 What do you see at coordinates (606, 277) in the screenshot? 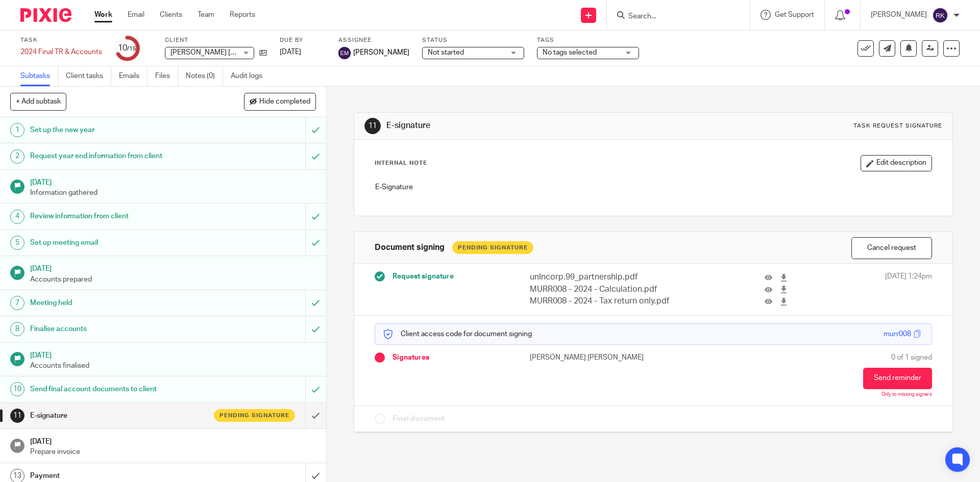
I see `p: unIncorp.99_partnership.pdf` at bounding box center [606, 277].